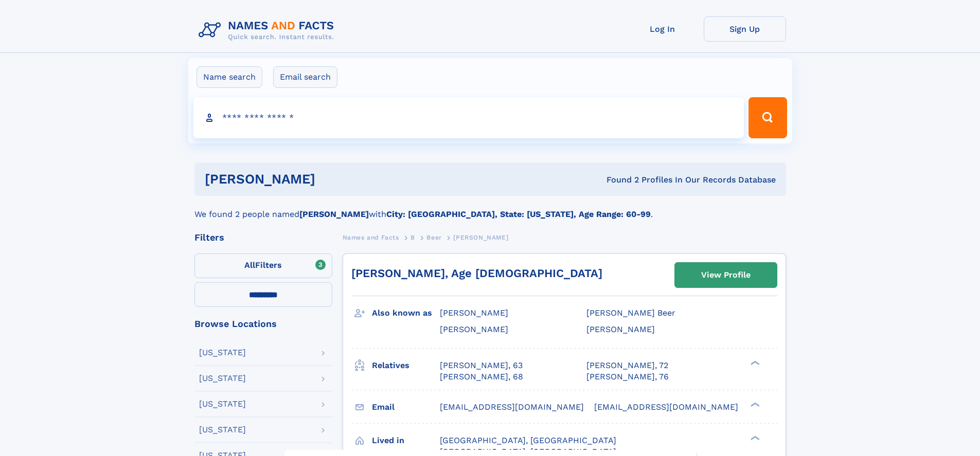 This screenshot has height=456, width=980. I want to click on div: Browse Locations, so click(264, 324).